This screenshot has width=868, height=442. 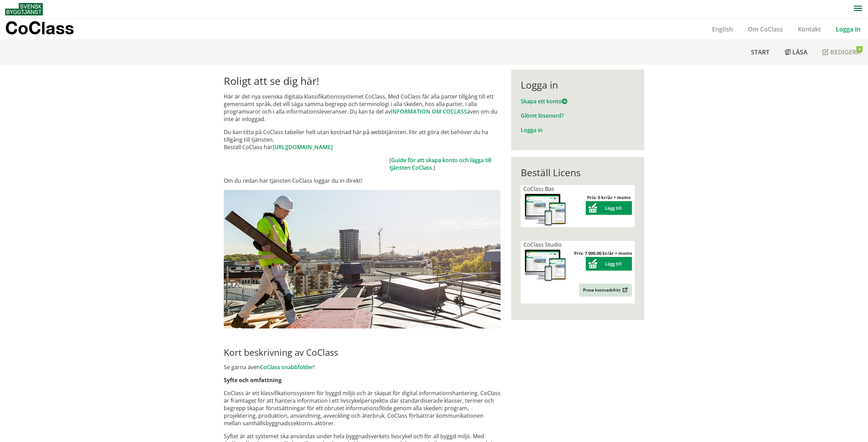 What do you see at coordinates (362, 408) in the screenshot?
I see `p: CoClass är ett klassifikationssystem för byggd miljö och är skapat för digital informationshanter...` at bounding box center [362, 408].